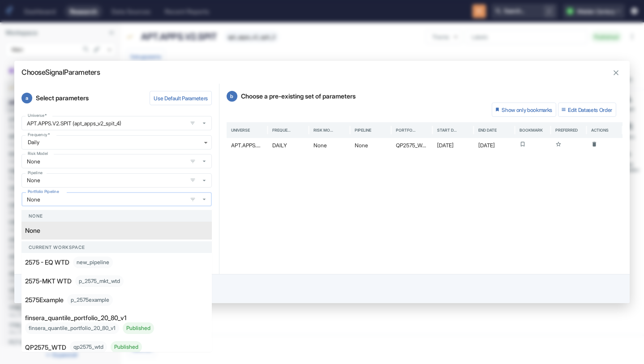 This screenshot has width=644, height=364. What do you see at coordinates (288, 145) in the screenshot?
I see `div: DAILY` at bounding box center [288, 145].